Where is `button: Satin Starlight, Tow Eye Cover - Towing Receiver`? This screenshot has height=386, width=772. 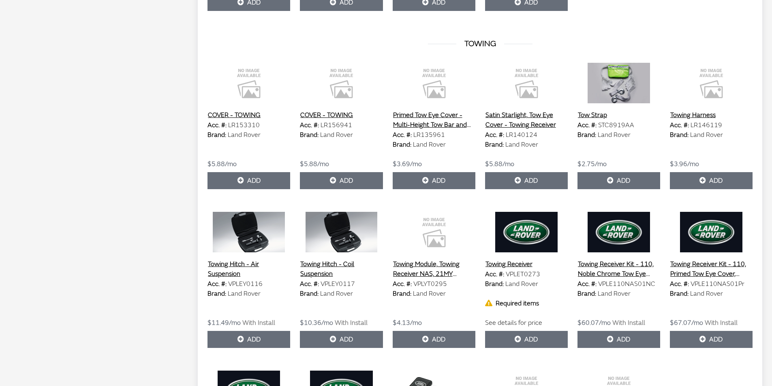 button: Satin Starlight, Tow Eye Cover - Towing Receiver is located at coordinates (526, 120).